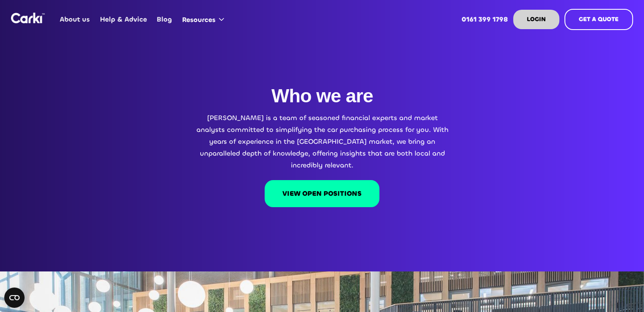 The image size is (644, 312). I want to click on a: Help & Advice, so click(123, 20).